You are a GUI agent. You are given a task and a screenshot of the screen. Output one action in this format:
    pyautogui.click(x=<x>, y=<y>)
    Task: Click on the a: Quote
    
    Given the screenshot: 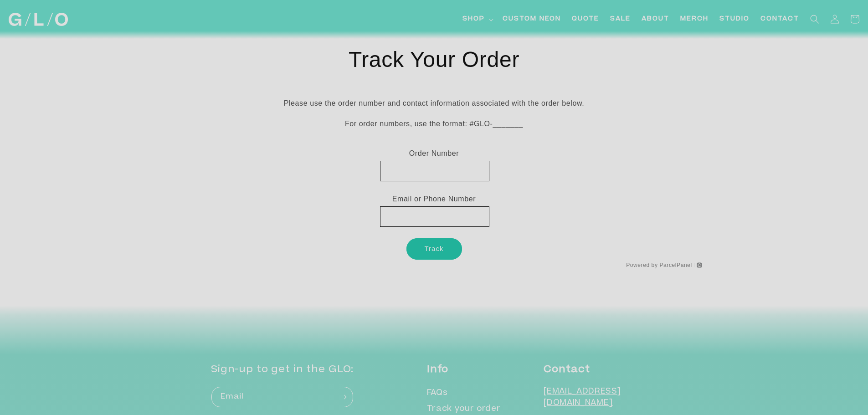 What is the action you would take?
    pyautogui.click(x=586, y=19)
    